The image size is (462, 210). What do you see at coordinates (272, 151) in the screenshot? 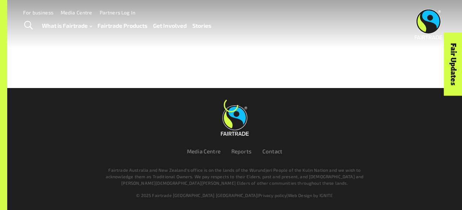
I see `a: Contact` at bounding box center [272, 151].